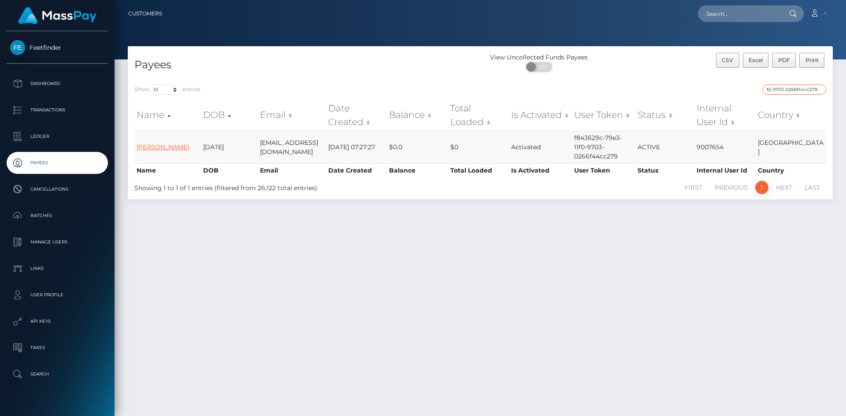 The height and width of the screenshot is (416, 846). I want to click on p: Batches, so click(57, 216).